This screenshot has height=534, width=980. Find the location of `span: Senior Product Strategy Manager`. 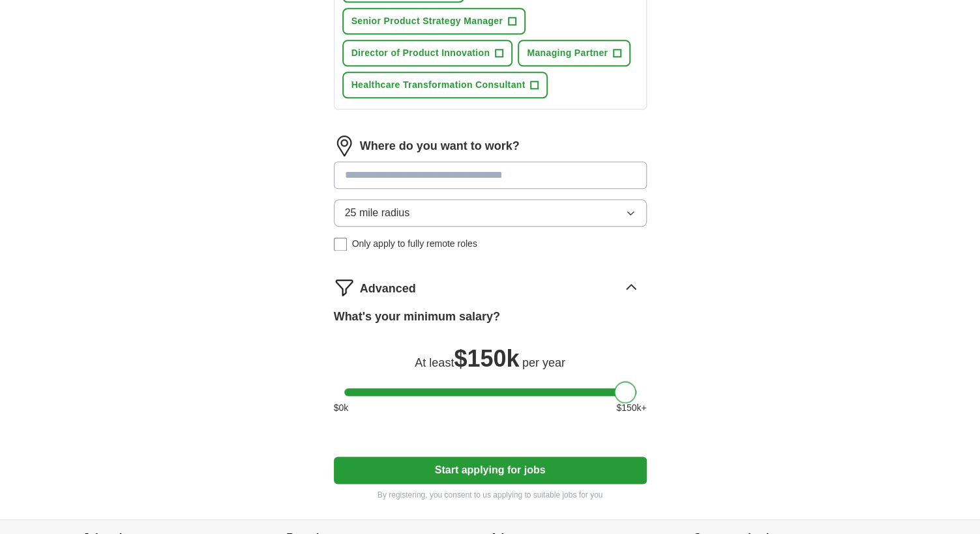

span: Senior Product Strategy Manager is located at coordinates (427, 21).